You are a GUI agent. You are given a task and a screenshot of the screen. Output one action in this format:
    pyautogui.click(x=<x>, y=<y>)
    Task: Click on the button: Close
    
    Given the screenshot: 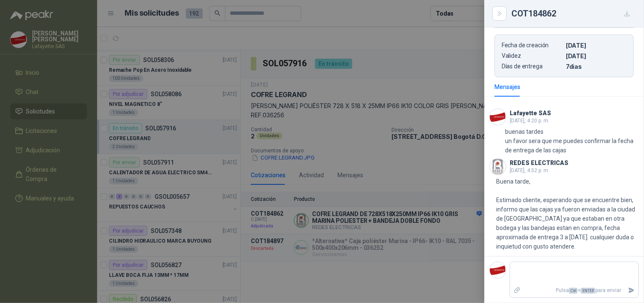 What is the action you would take?
    pyautogui.click(x=500, y=13)
    